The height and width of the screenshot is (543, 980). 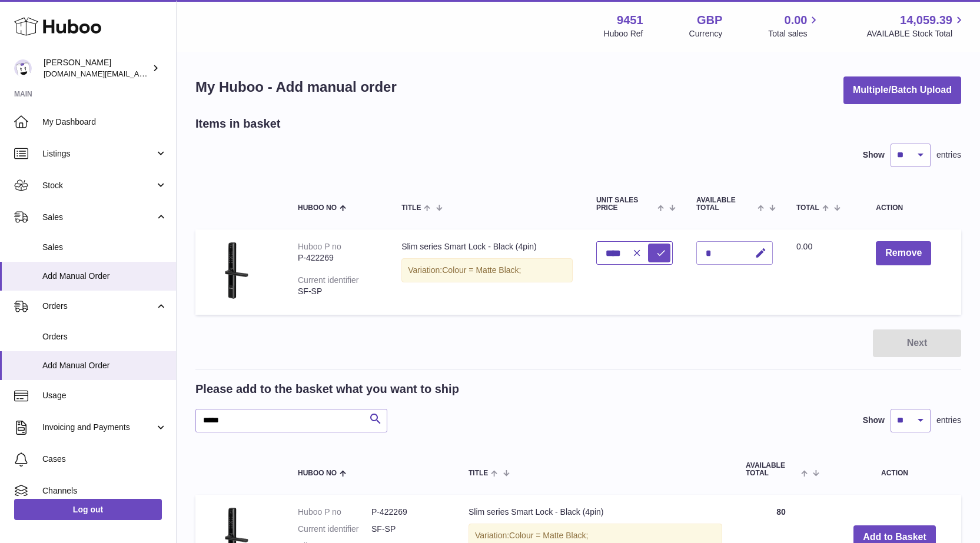 I want to click on h2: Items in basket, so click(x=238, y=123).